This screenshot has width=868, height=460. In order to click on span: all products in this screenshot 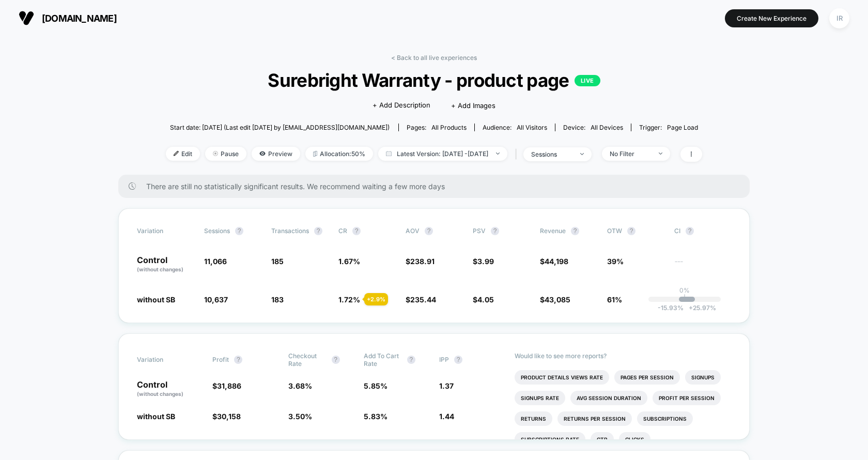, I will do `click(449, 127)`.